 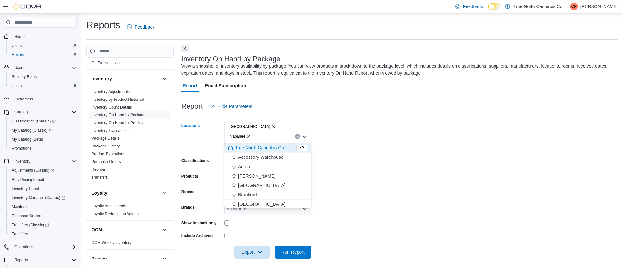 What do you see at coordinates (99, 259) in the screenshot?
I see `h3: Pricing` at bounding box center [99, 259].